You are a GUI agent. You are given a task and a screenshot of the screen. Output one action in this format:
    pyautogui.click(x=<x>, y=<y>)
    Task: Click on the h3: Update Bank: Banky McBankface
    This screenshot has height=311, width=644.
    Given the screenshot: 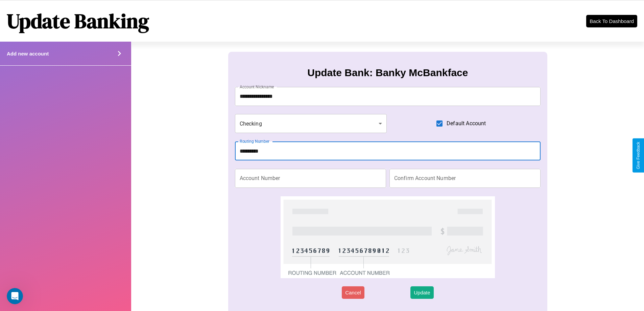 What is the action you would take?
    pyautogui.click(x=388, y=73)
    